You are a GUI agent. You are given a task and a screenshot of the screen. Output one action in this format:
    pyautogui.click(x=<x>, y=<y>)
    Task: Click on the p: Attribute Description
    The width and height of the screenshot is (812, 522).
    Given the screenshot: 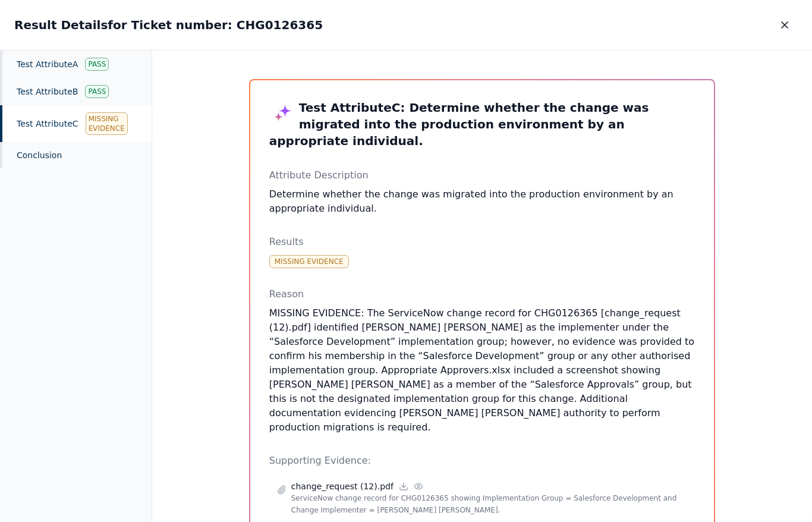 What is the action you would take?
    pyautogui.click(x=482, y=175)
    